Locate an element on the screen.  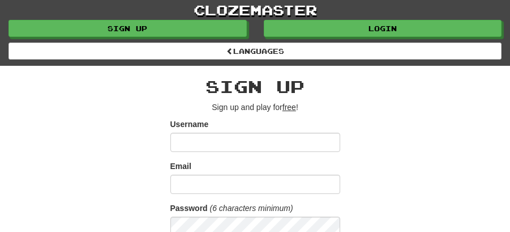
label: Password is located at coordinates (189, 208).